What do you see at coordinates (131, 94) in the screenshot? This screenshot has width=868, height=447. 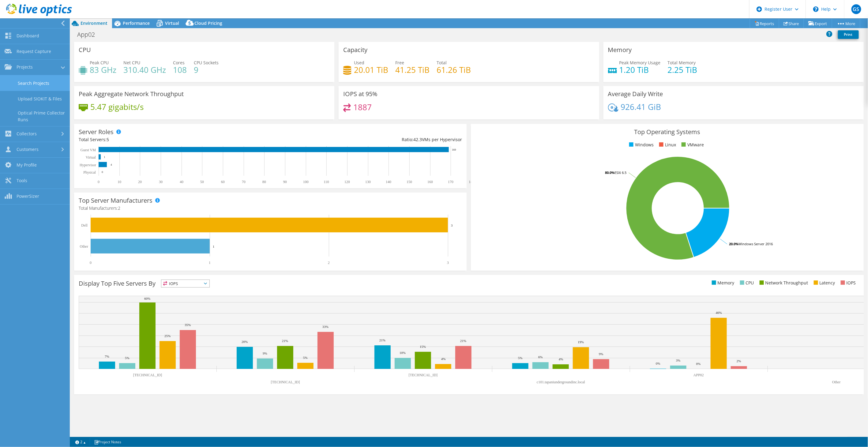 I see `h3: Peak Aggregate Network Throughput` at bounding box center [131, 94].